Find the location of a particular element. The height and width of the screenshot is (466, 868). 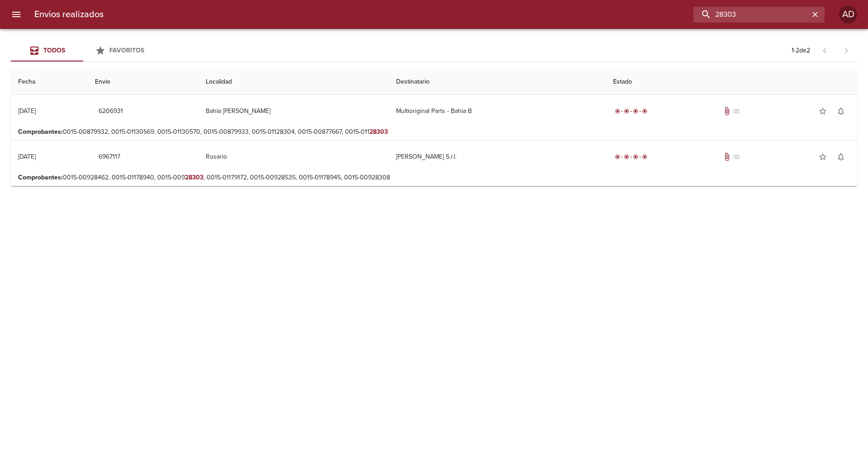

td: Multioriginal Parts - Bahia B is located at coordinates (497, 111).